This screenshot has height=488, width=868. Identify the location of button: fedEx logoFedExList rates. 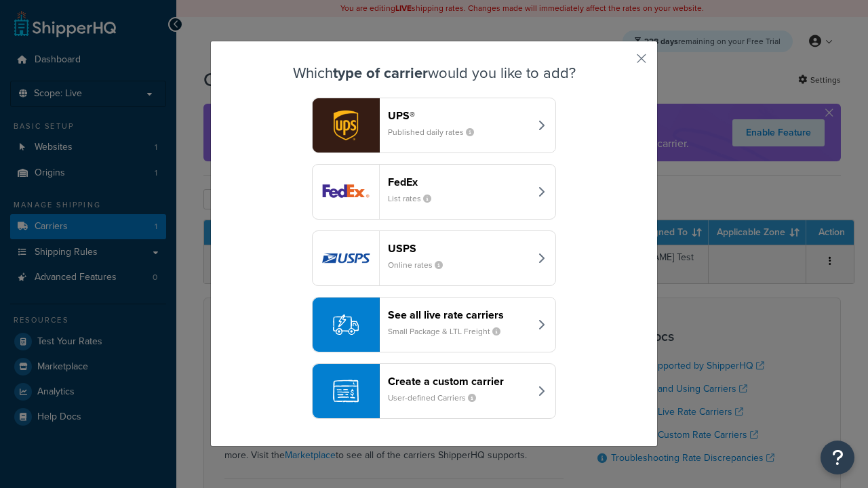
(434, 192).